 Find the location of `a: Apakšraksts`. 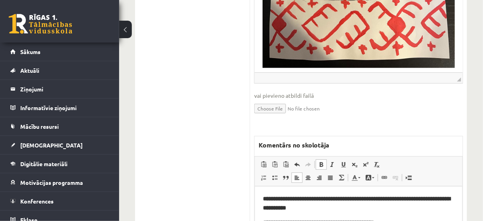

a: Apakšraksts is located at coordinates (354, 164).